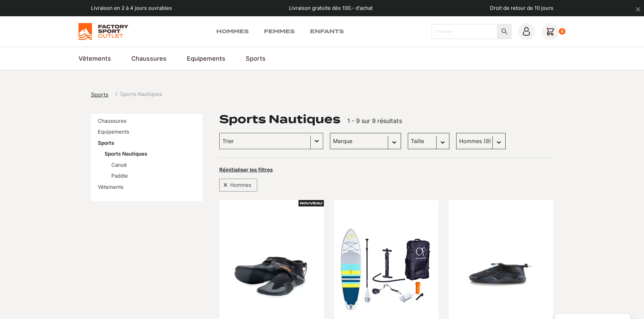  Describe the element at coordinates (280, 120) in the screenshot. I see `h1: Sports Nautiques` at that location.